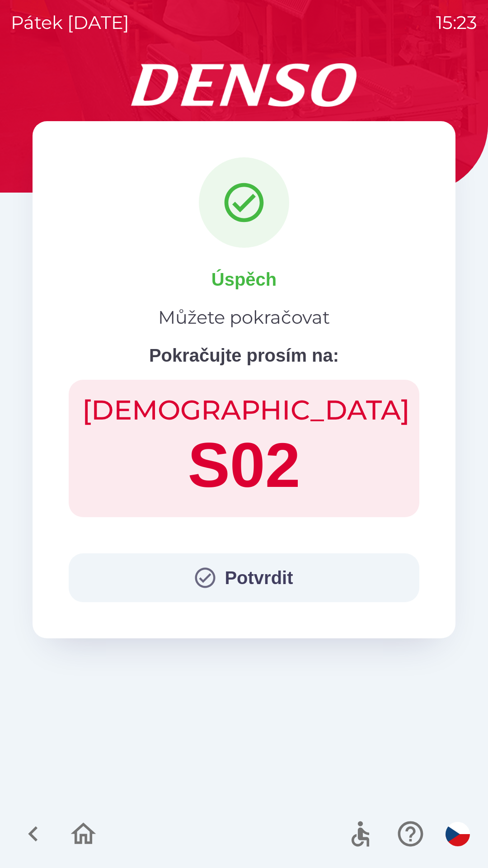 This screenshot has height=868, width=488. I want to click on p: Pokračujte prosím na:, so click(244, 355).